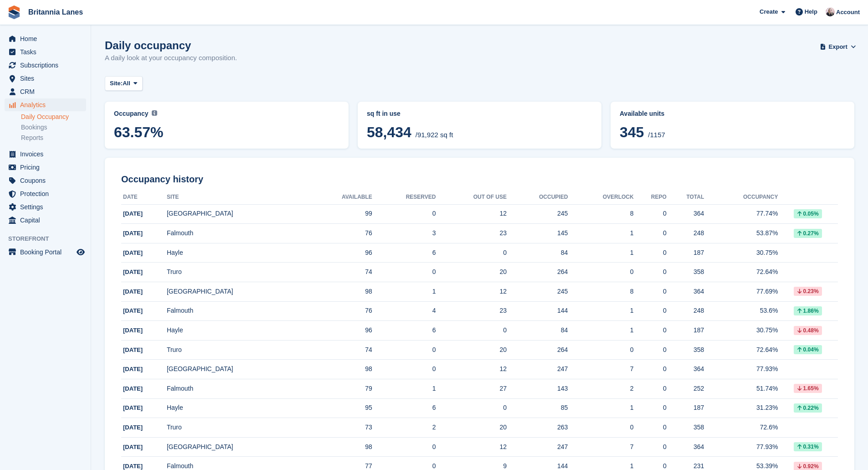  Describe the element at coordinates (340, 389) in the screenshot. I see `td: 79` at that location.